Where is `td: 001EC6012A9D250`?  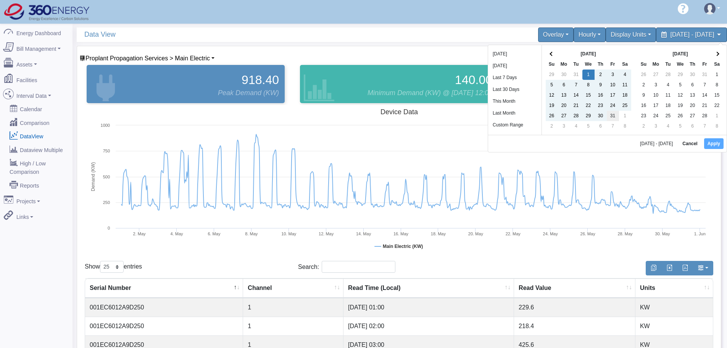
td: 001EC6012A9D250 is located at coordinates (164, 307).